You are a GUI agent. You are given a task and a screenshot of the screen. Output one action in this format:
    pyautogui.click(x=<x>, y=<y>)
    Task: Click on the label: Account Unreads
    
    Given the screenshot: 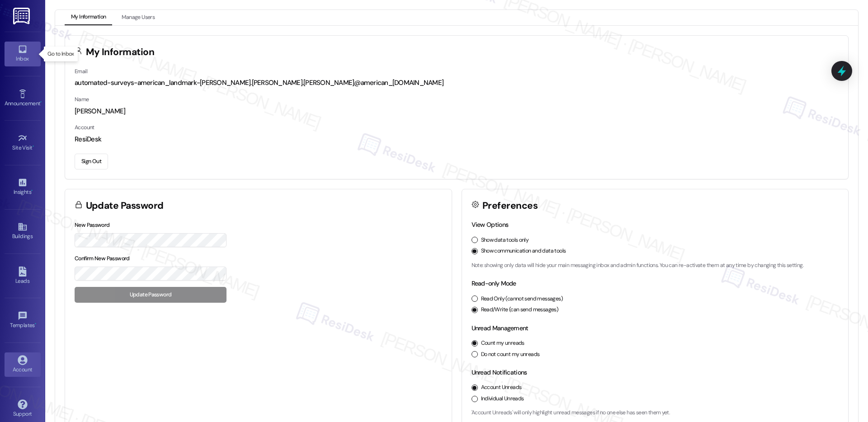 What is the action you would take?
    pyautogui.click(x=501, y=387)
    